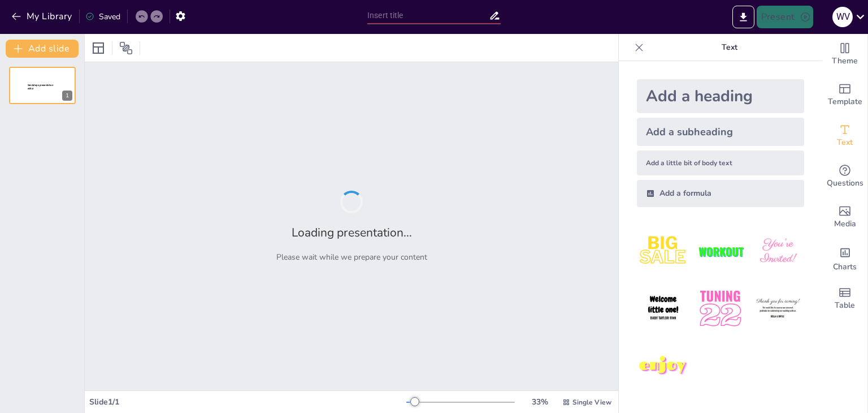 This screenshot has width=868, height=413. What do you see at coordinates (663, 251) in the screenshot?
I see `img: 1.jpeg` at bounding box center [663, 251].